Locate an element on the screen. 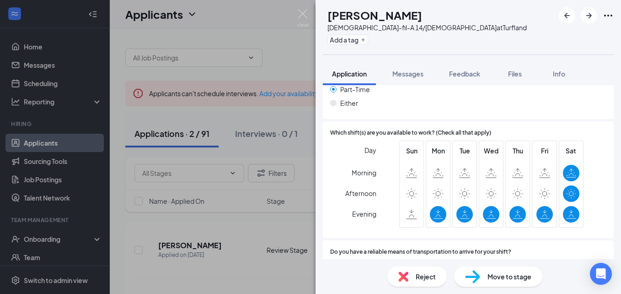 Image resolution: width=621 pixels, height=294 pixels. span: Feedback is located at coordinates (465, 74).